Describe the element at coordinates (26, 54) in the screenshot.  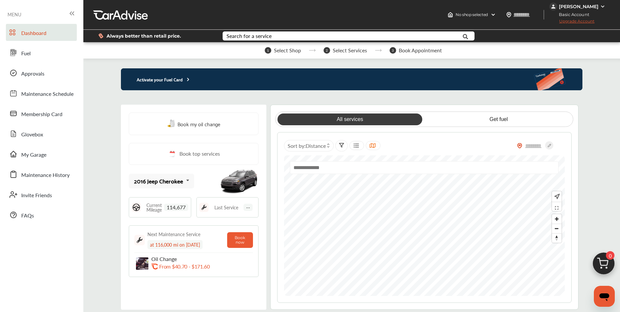
I see `span: Fuel` at that location.